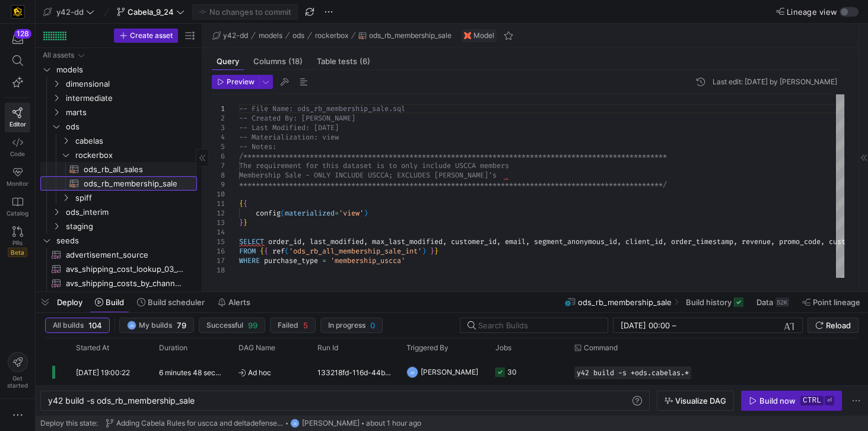 This screenshot has height=431, width=868. What do you see at coordinates (218, 156) in the screenshot?
I see `div: 6` at bounding box center [218, 156].